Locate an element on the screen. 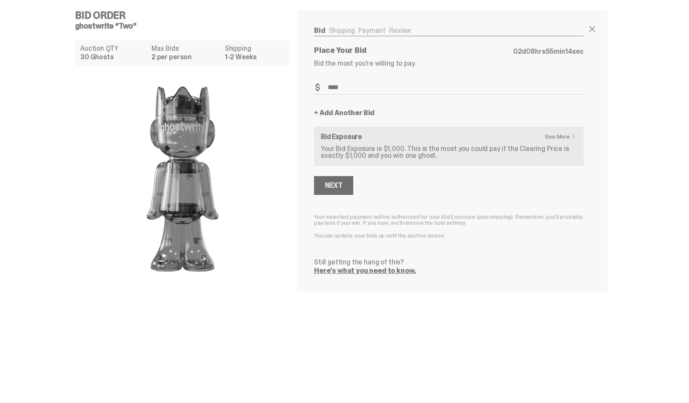 The image size is (689, 403). span: 14 is located at coordinates (569, 51).